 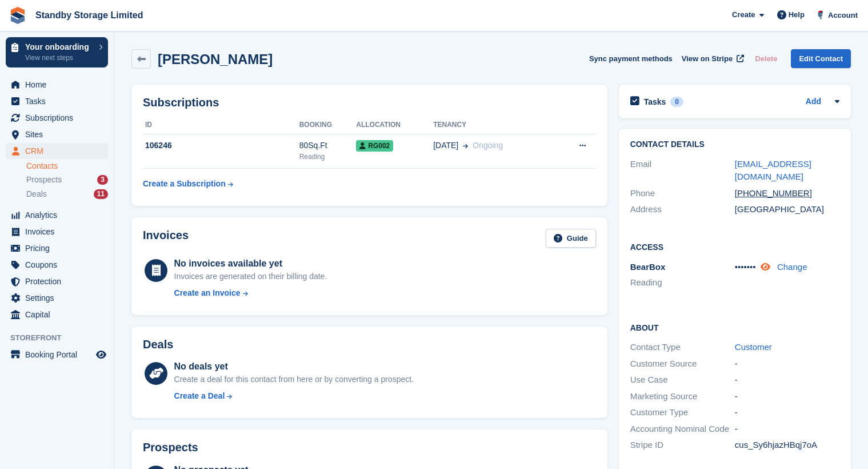 I want to click on a: Create a Subscription, so click(x=188, y=183).